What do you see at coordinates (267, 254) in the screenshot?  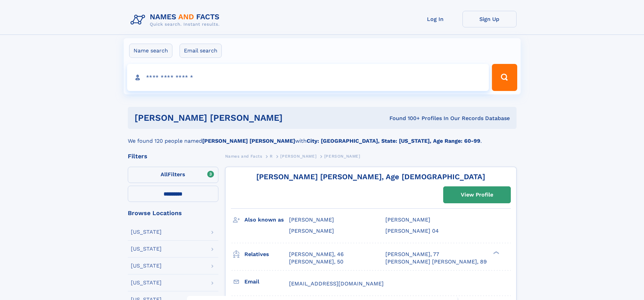 I see `h3: Relatives` at bounding box center [267, 254].